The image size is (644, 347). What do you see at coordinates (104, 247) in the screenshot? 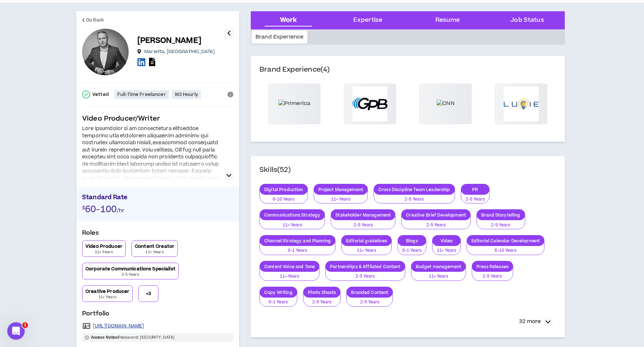
I see `p: Video Producer` at bounding box center [104, 247].